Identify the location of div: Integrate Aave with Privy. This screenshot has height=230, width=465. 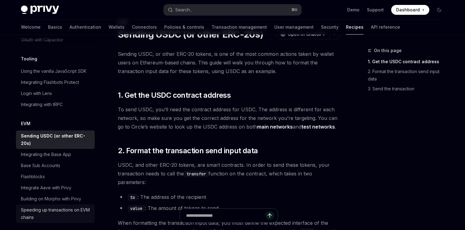
(46, 187).